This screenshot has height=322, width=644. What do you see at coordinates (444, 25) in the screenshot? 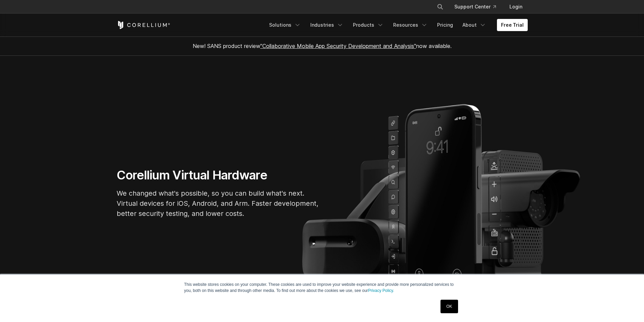
I see `a: Pricing` at bounding box center [444, 25].